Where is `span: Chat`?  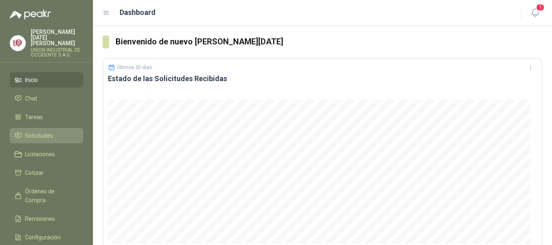
span: Chat is located at coordinates (31, 99).